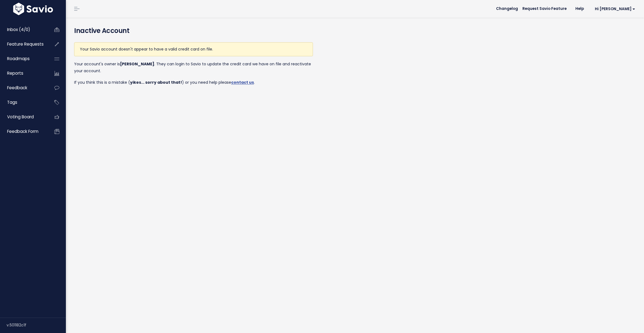  What do you see at coordinates (19, 29) in the screenshot?
I see `span: Inbox (4/0)` at bounding box center [19, 29].